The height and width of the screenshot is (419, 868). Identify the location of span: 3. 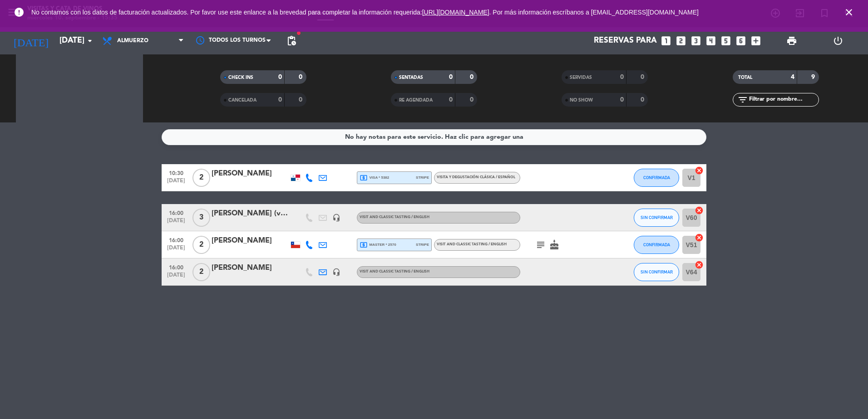
(201, 218).